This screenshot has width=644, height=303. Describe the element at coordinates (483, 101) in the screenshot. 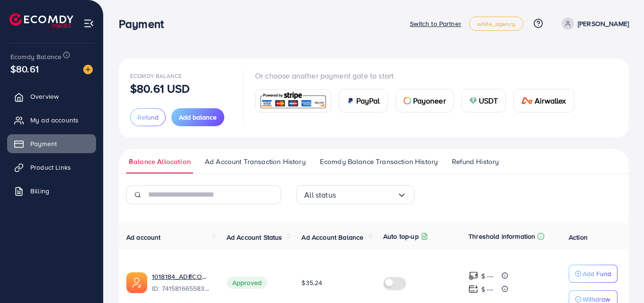

I see `a: cardUSDT` at that location.